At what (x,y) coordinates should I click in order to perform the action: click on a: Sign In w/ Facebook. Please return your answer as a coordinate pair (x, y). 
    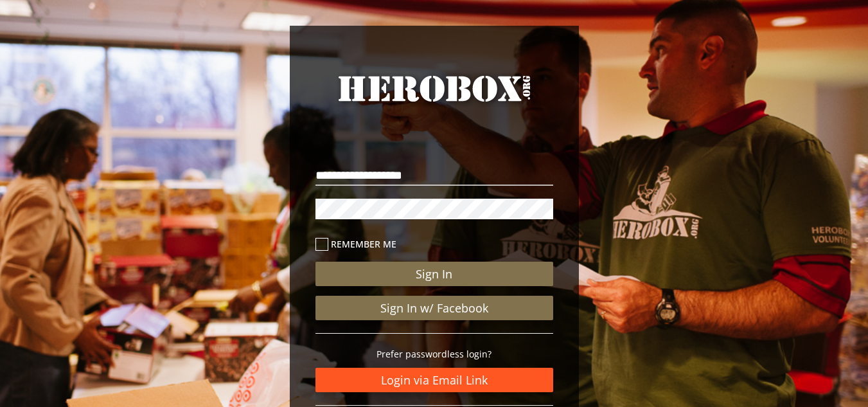
    Looking at the image, I should click on (434, 308).